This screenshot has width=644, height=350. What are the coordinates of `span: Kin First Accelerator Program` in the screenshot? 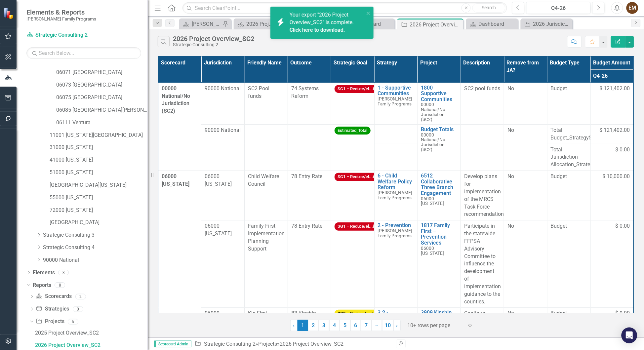 It's located at (261, 321).